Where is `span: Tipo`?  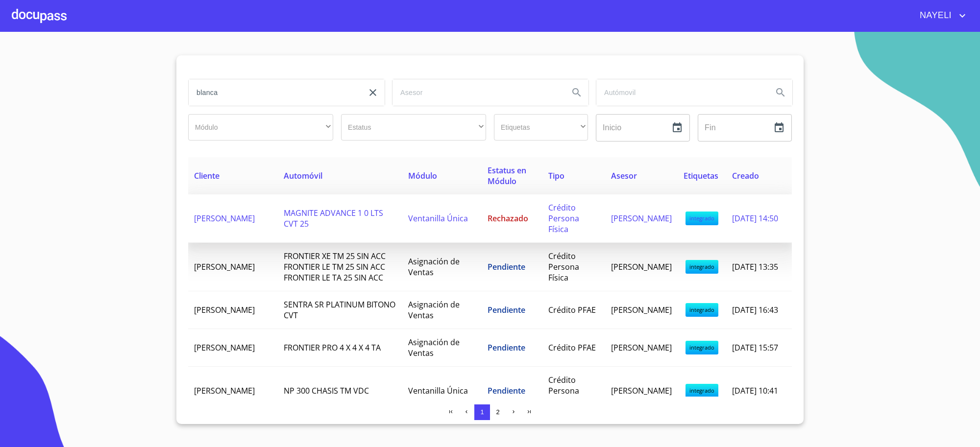 span: Tipo is located at coordinates (556, 176).